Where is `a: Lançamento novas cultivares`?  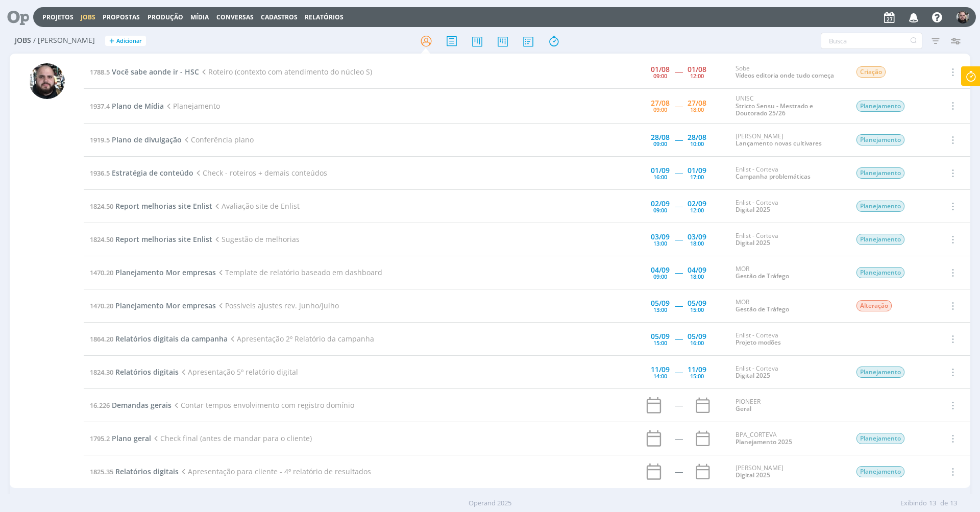
a: Lançamento novas cultivares is located at coordinates (778, 143).